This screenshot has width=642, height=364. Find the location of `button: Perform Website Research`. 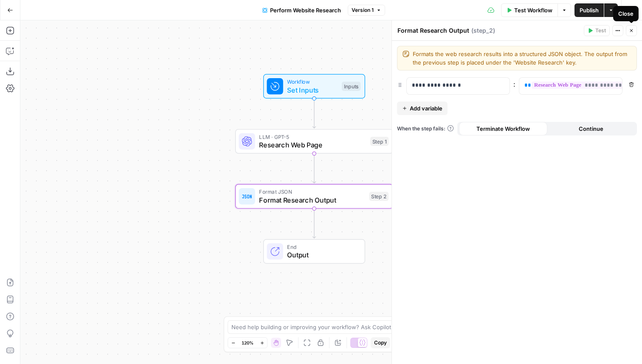

button: Perform Website Research is located at coordinates (302, 10).